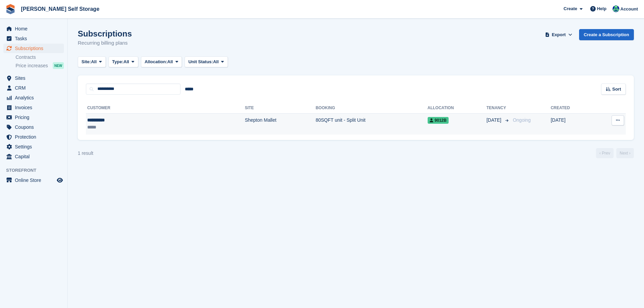 This screenshot has height=308, width=644. Describe the element at coordinates (165, 108) in the screenshot. I see `th: Customer` at that location.